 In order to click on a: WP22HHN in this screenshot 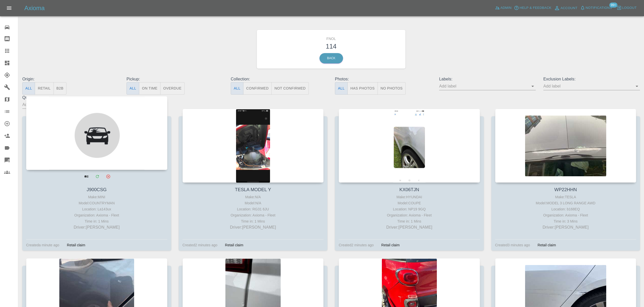, I will do `click(565, 190)`.